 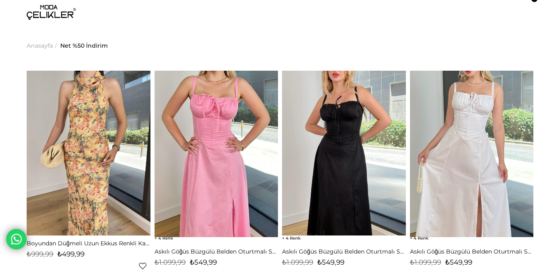 What do you see at coordinates (89, 153) in the screenshot?
I see `img: Boyundan Düğmeli Uzun Ekkus Renkli Kadın Elbise 25Y542` at bounding box center [89, 153].